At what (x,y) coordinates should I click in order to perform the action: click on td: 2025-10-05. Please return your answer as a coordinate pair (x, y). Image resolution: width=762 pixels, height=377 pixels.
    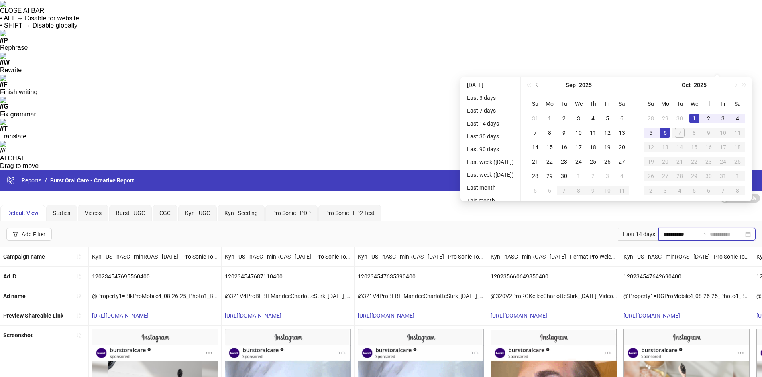
    Looking at the image, I should click on (535, 191).